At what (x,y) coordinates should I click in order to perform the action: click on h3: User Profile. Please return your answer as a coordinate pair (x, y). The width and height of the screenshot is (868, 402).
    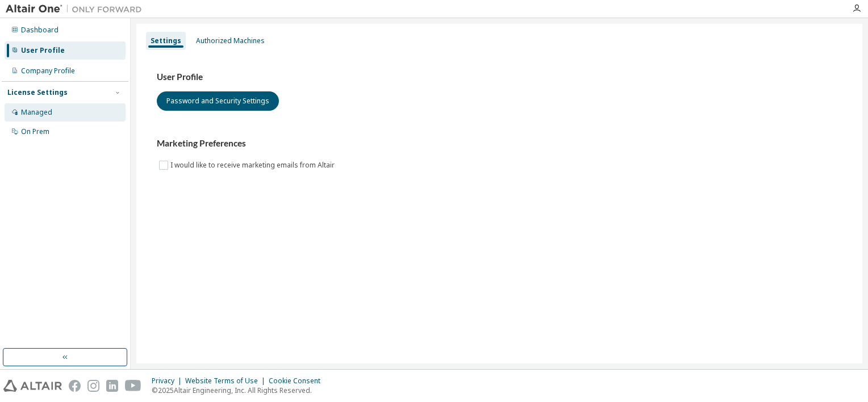
    Looking at the image, I should click on (499, 77).